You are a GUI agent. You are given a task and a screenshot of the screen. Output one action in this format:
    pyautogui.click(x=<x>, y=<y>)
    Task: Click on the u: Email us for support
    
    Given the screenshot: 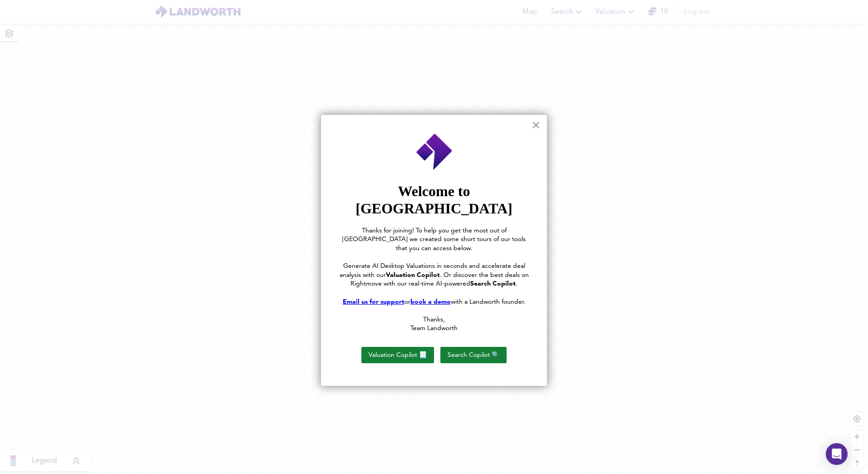 What is the action you would take?
    pyautogui.click(x=373, y=302)
    